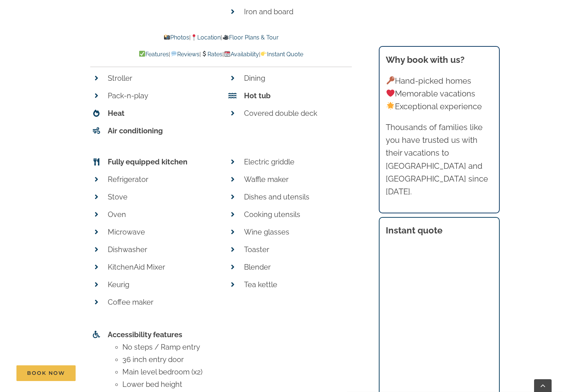 This screenshot has width=579, height=392. Describe the element at coordinates (298, 232) in the screenshot. I see `p: Wine glasses` at that location.